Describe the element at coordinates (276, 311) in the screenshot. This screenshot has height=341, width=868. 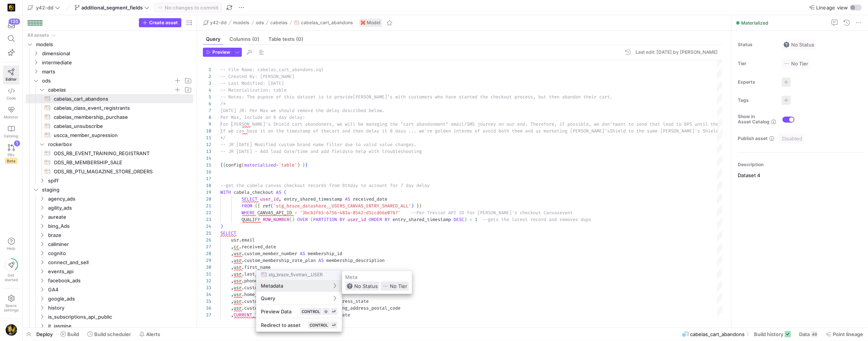
I see `span: Preview Data` at that location.